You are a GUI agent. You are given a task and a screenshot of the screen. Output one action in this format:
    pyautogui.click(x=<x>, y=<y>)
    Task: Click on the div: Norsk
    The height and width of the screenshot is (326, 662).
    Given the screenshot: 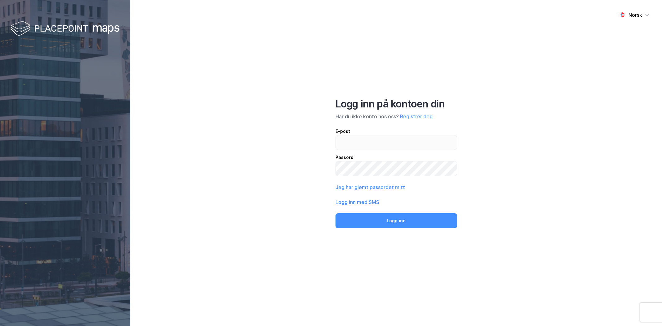 What is the action you would take?
    pyautogui.click(x=635, y=15)
    